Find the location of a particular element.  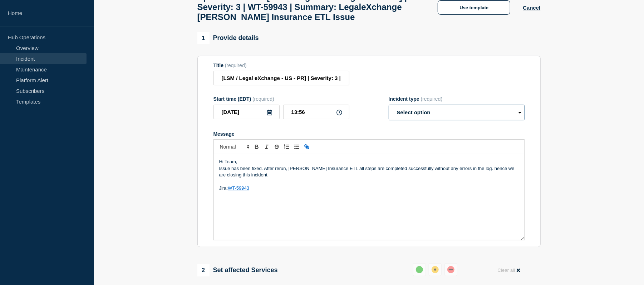

button: Use template is located at coordinates (474, 7).